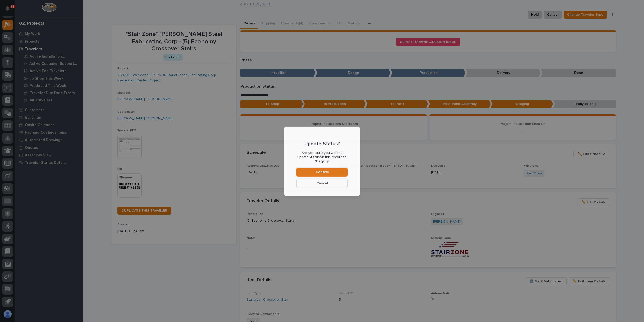 The image size is (644, 322). Describe the element at coordinates (322, 183) in the screenshot. I see `button: Cancel` at that location.